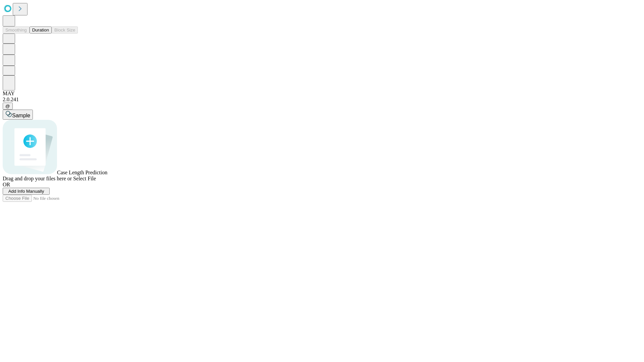  I want to click on button: Duration, so click(41, 30).